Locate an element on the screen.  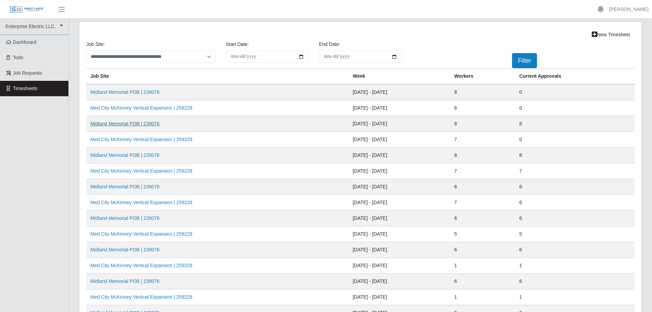
label: job site: is located at coordinates (96, 44).